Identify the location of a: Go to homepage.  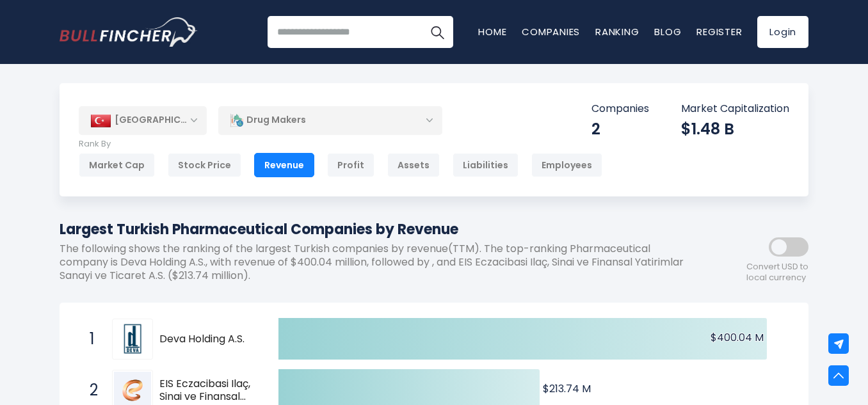
(128, 32).